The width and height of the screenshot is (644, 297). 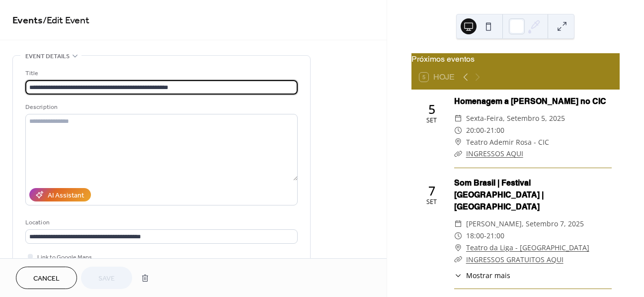 What do you see at coordinates (65, 257) in the screenshot?
I see `span: Link to Google Maps` at bounding box center [65, 257].